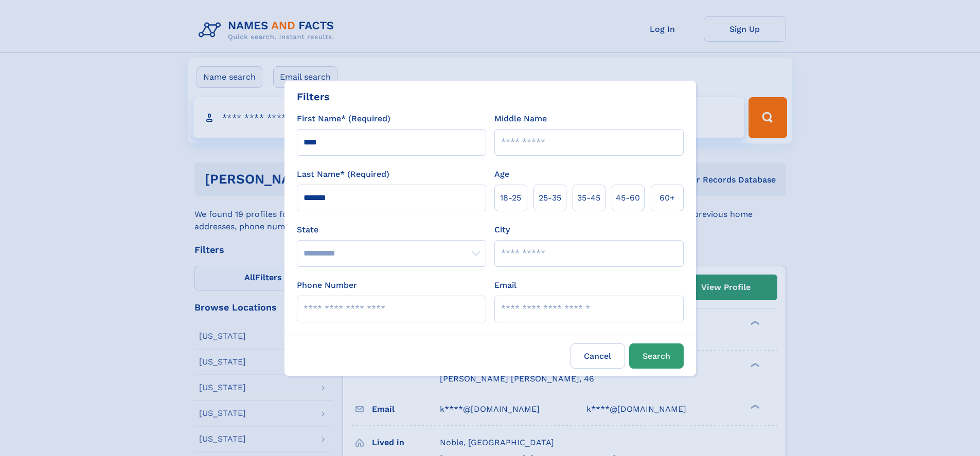  Describe the element at coordinates (628, 198) in the screenshot. I see `span: 45‑60` at that location.